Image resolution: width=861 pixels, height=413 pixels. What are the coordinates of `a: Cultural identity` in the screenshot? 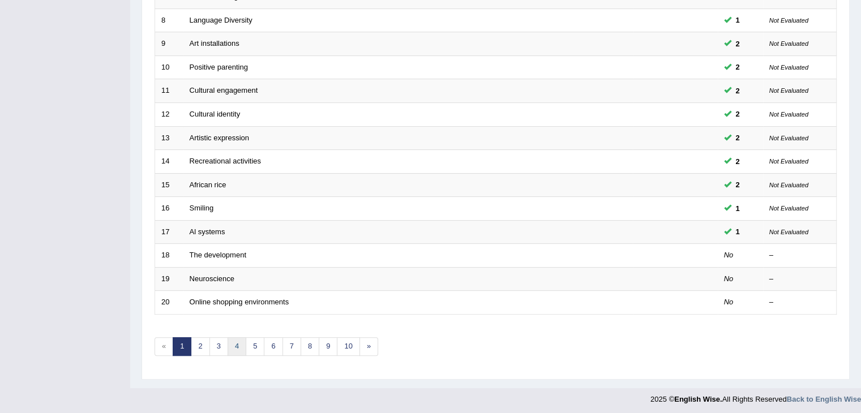 It's located at (215, 114).